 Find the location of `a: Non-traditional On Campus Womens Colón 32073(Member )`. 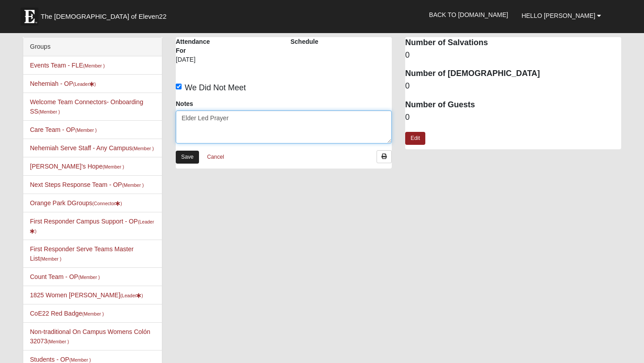

a: Non-traditional On Campus Womens Colón 32073(Member ) is located at coordinates (90, 336).